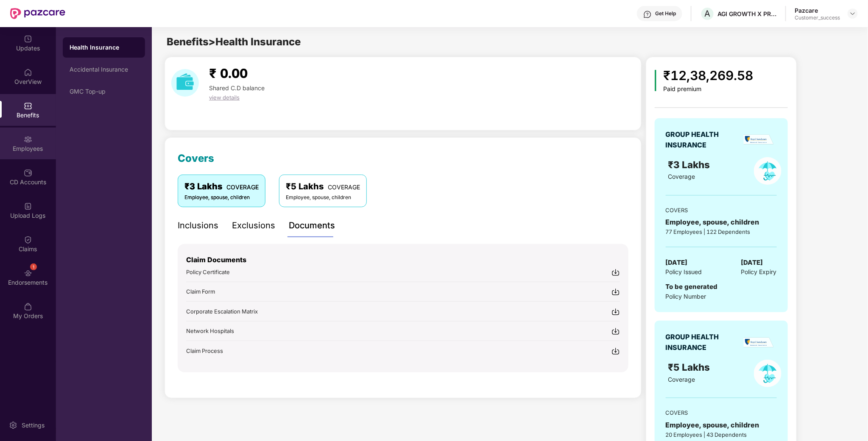 Image resolution: width=868 pixels, height=441 pixels. I want to click on img: download, so click(185, 82).